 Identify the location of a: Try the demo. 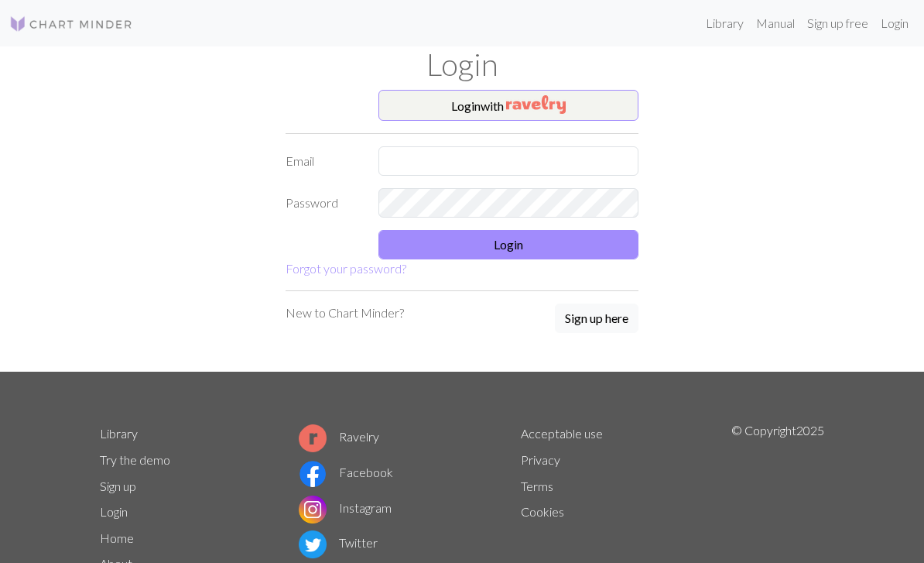
(135, 459).